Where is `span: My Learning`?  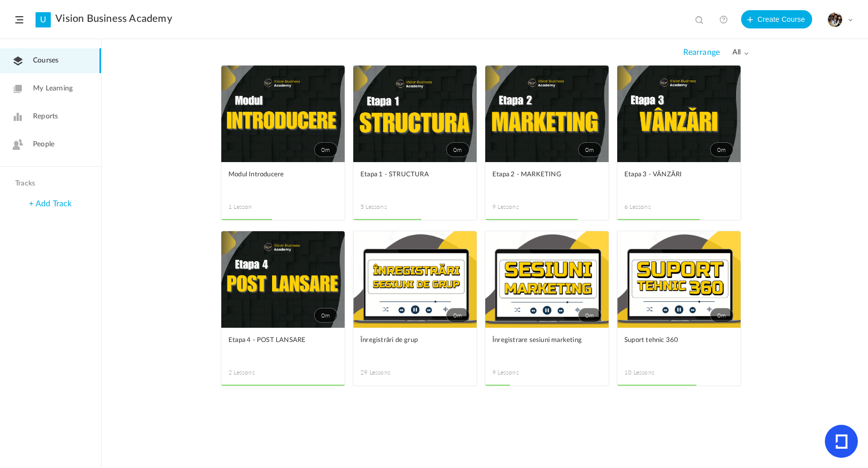 span: My Learning is located at coordinates (53, 89).